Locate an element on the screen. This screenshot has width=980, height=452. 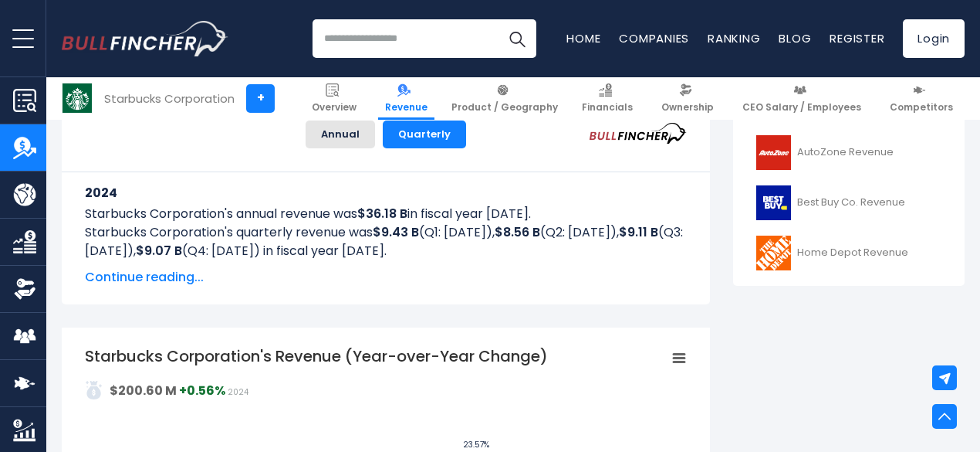
span: Overview is located at coordinates (334, 107).